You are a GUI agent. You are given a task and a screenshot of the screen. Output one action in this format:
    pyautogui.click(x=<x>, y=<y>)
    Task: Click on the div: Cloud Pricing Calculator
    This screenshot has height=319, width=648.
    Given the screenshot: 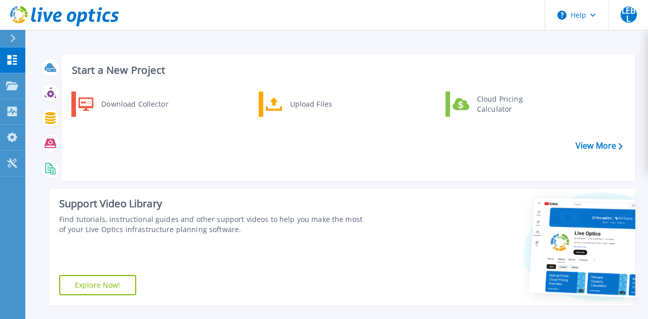 What is the action you would take?
    pyautogui.click(x=509, y=104)
    